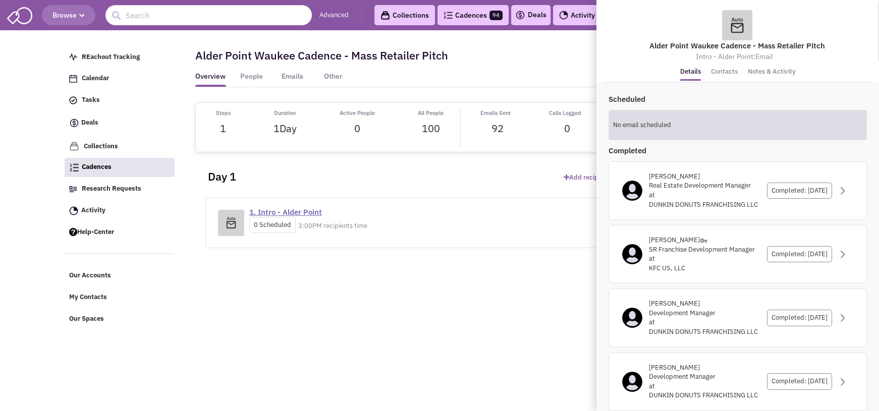 The height and width of the screenshot is (411, 879). What do you see at coordinates (119, 233) in the screenshot?
I see `a: Help-Center` at bounding box center [119, 233].